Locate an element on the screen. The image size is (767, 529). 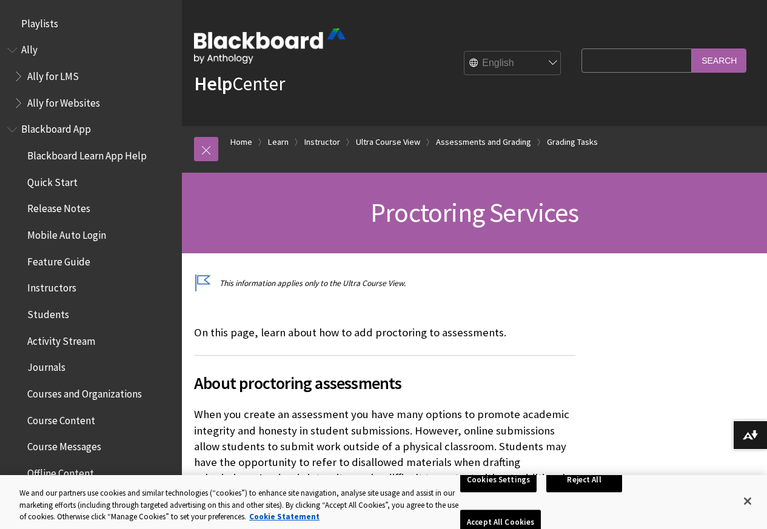
a: HelpCenter is located at coordinates (239, 84).